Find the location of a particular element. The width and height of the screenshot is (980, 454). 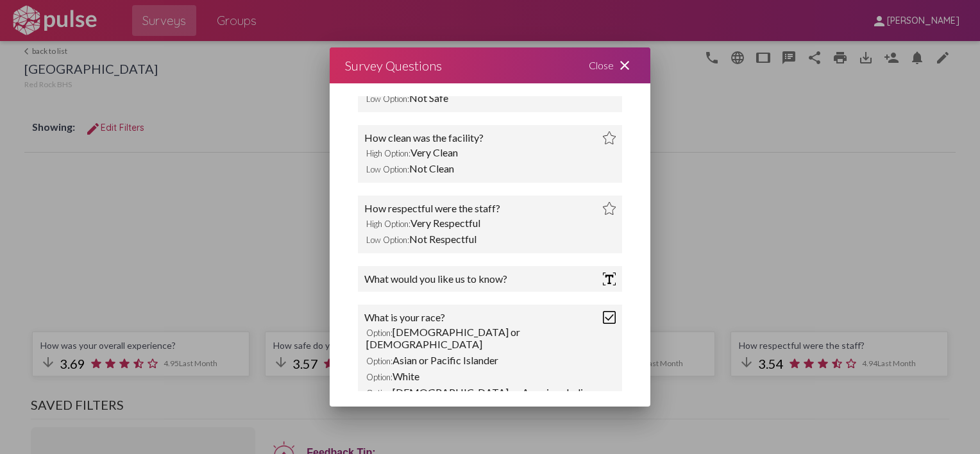

div: How clean was the facility? is located at coordinates (424, 138).